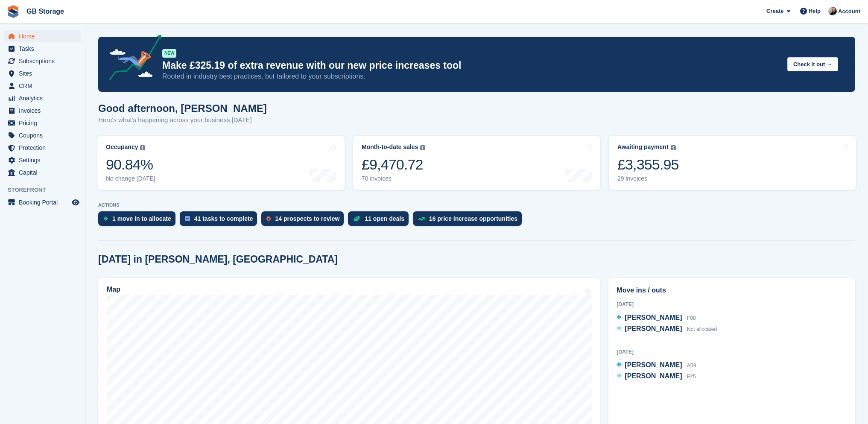 The height and width of the screenshot is (424, 868). Describe the element at coordinates (832, 11) in the screenshot. I see `img: Karl Walker` at that location.